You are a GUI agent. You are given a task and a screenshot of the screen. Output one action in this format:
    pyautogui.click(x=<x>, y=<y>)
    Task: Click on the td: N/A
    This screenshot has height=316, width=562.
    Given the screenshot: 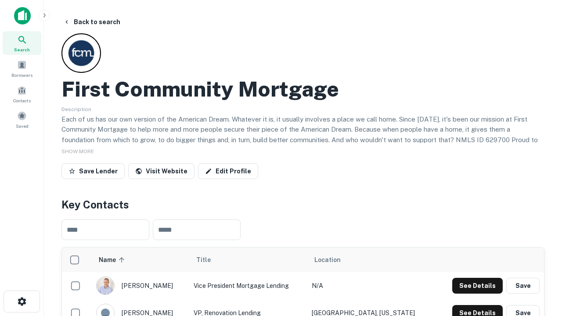 What is the action you would take?
    pyautogui.click(x=371, y=286)
    